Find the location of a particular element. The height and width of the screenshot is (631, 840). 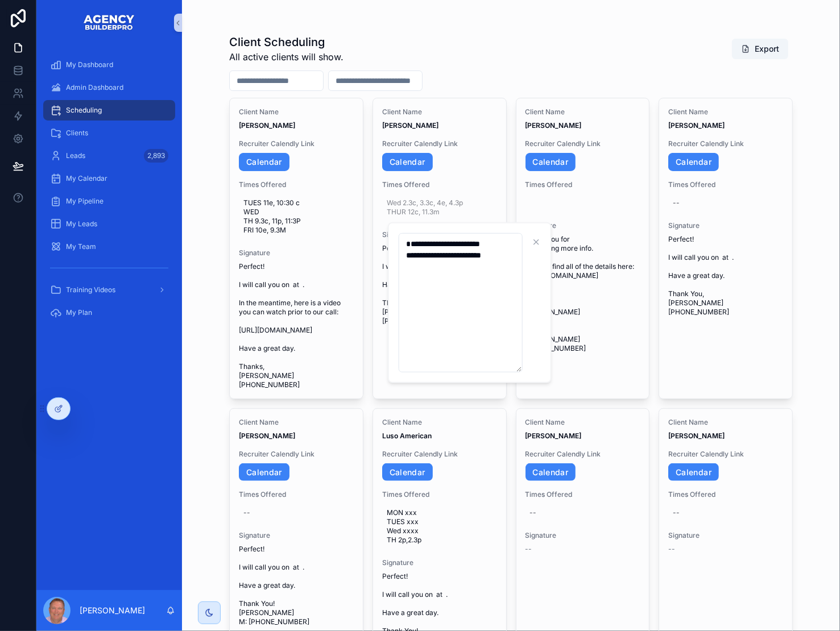

a: My Plan is located at coordinates (109, 313).